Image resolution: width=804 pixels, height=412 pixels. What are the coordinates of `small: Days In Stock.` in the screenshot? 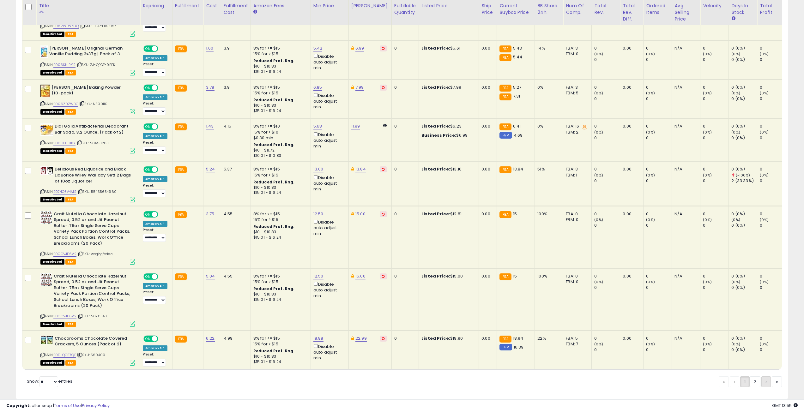 It's located at (733, 19).